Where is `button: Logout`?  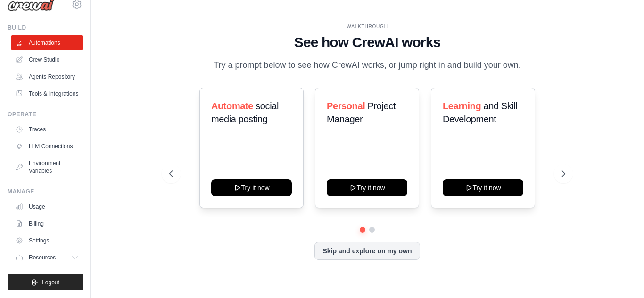 button: Logout is located at coordinates (45, 283).